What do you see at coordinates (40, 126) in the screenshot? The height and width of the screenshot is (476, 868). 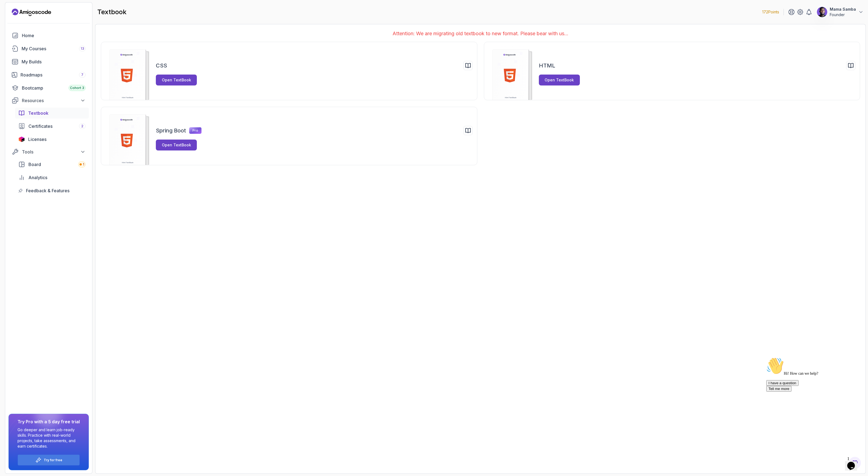 I see `span: Certificates` at bounding box center [40, 126].